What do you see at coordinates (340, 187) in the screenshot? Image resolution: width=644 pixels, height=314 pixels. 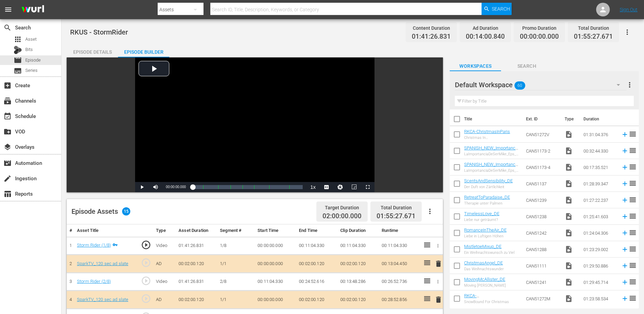 I see `button: Jump To Time` at bounding box center [340, 187].